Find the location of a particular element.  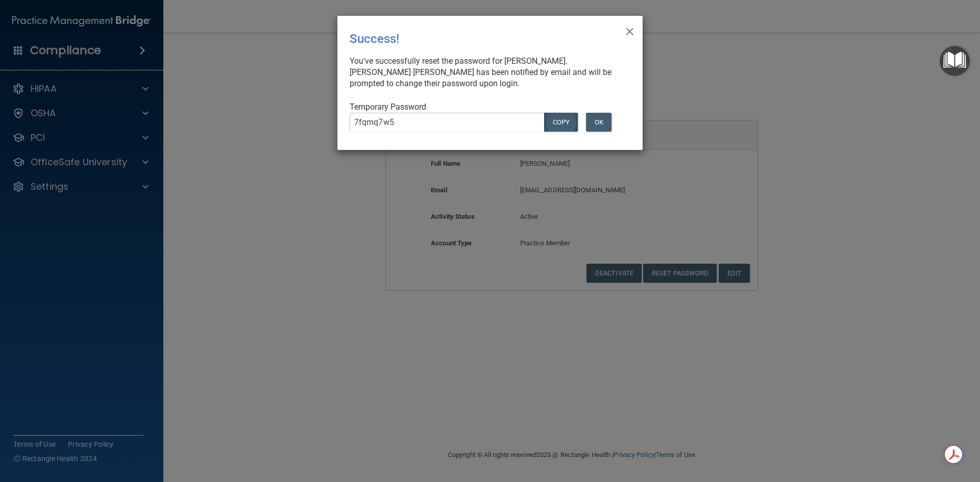

span: Temporary Password is located at coordinates (388, 107).